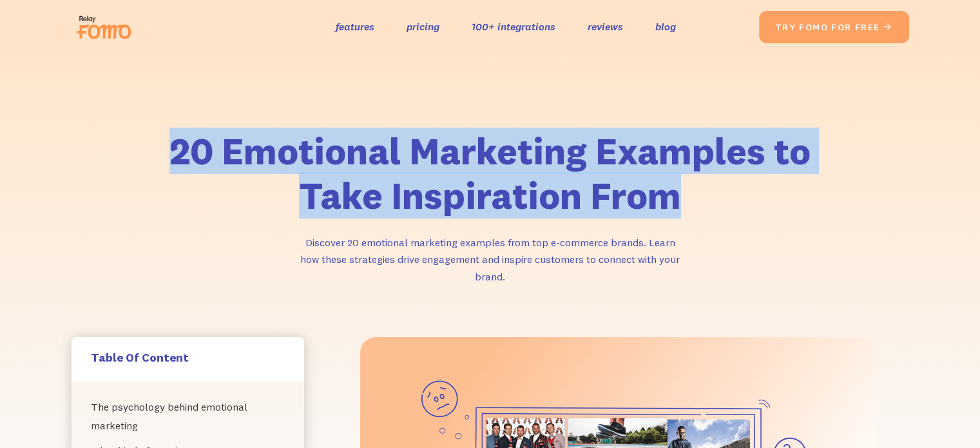 The width and height of the screenshot is (980, 448). I want to click on a: blog, so click(666, 27).